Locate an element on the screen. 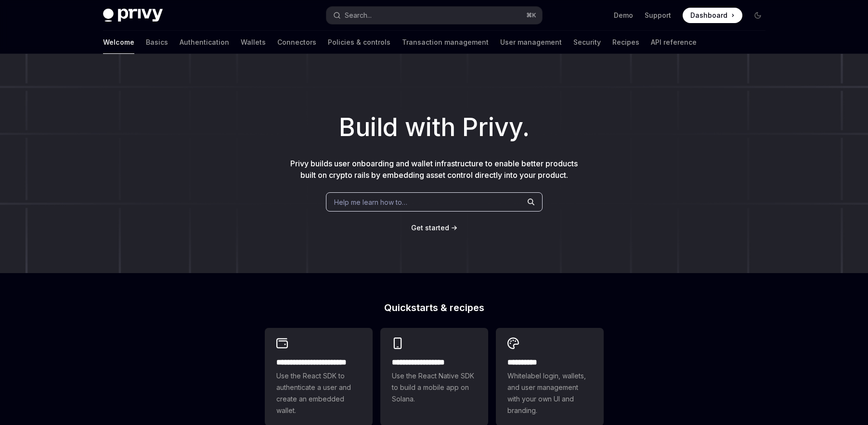 This screenshot has height=425, width=868. a: User management is located at coordinates (531, 42).